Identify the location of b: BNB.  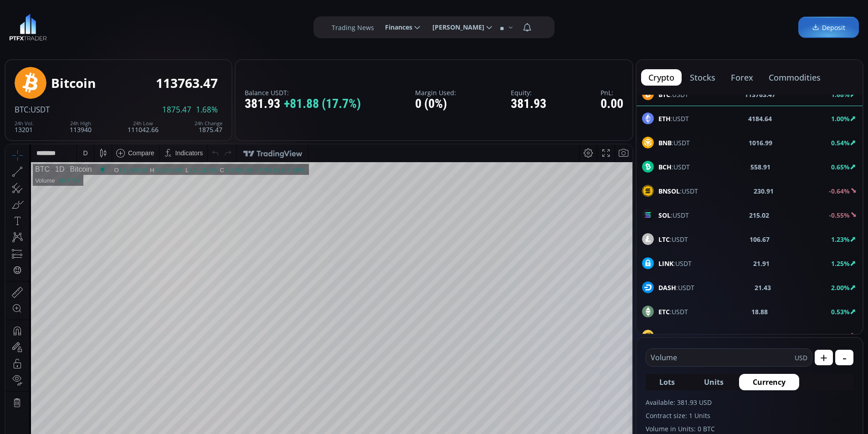
(665, 143).